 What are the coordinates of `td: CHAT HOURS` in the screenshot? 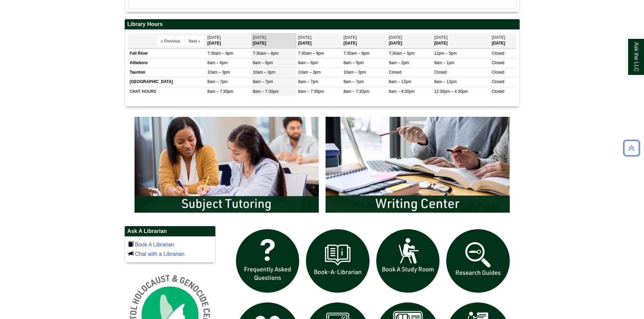 It's located at (167, 92).